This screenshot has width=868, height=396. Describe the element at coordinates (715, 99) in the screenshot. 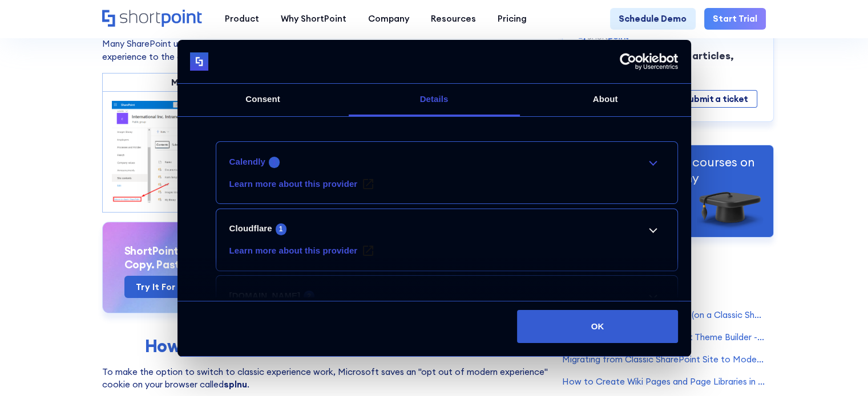

I see `a: Submit a ticket` at that location.